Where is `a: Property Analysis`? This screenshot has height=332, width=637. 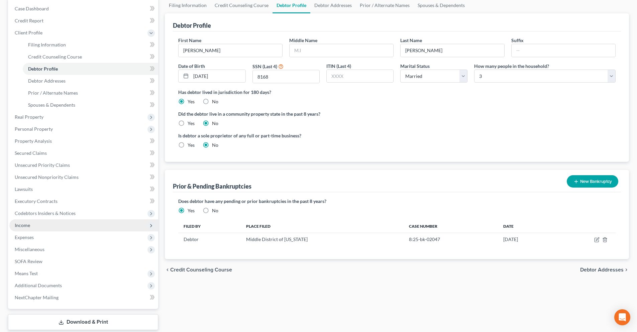 a: Property Analysis is located at coordinates (84, 141).